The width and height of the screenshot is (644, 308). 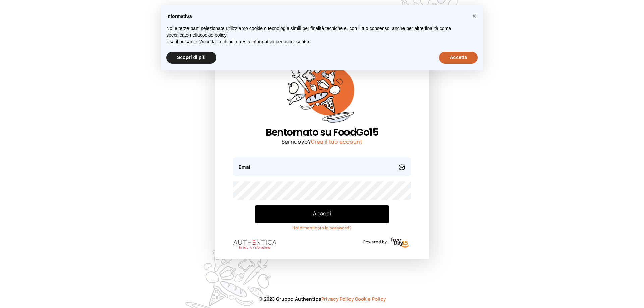 I want to click on img: sticker-orange.65babaf.png, so click(x=322, y=91).